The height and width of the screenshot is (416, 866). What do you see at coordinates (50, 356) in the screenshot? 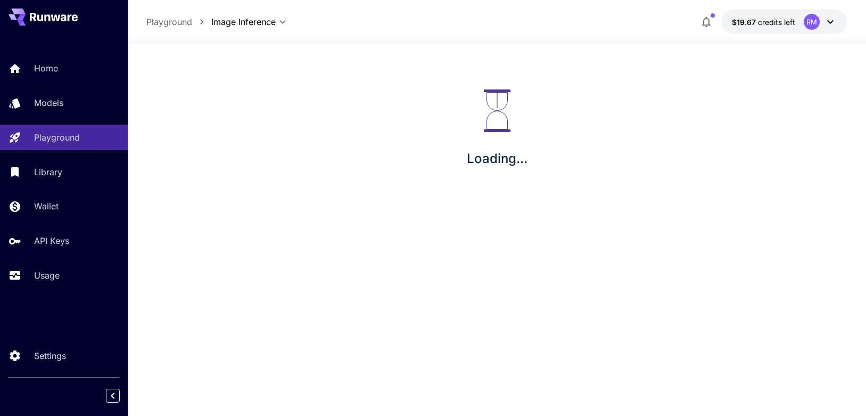
I see `p: Settings` at bounding box center [50, 356].